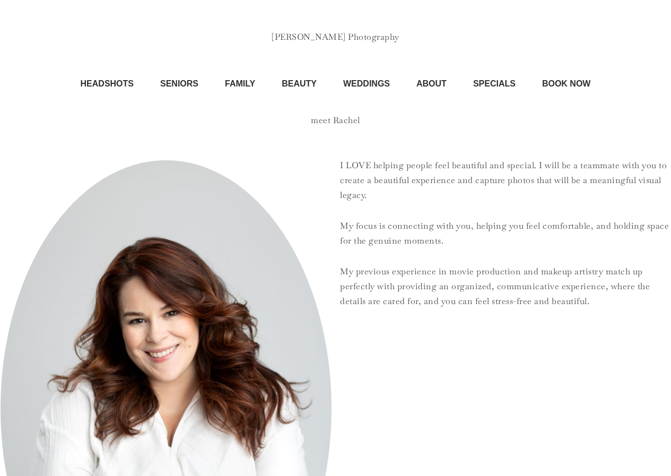  Describe the element at coordinates (299, 84) in the screenshot. I see `a: BEAUTY` at that location.